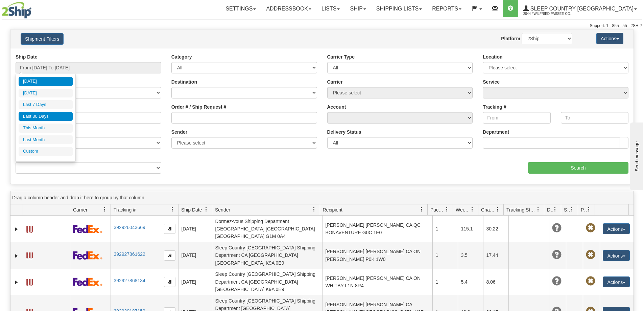  What do you see at coordinates (447, 210) in the screenshot?
I see `a: Packages filter column settings` at bounding box center [447, 210].